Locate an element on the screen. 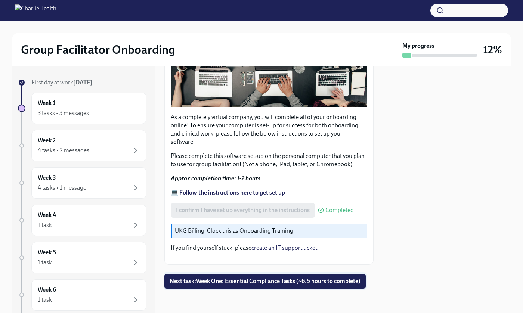  strong: Approx completion time: 1-2 hours is located at coordinates (215, 178).